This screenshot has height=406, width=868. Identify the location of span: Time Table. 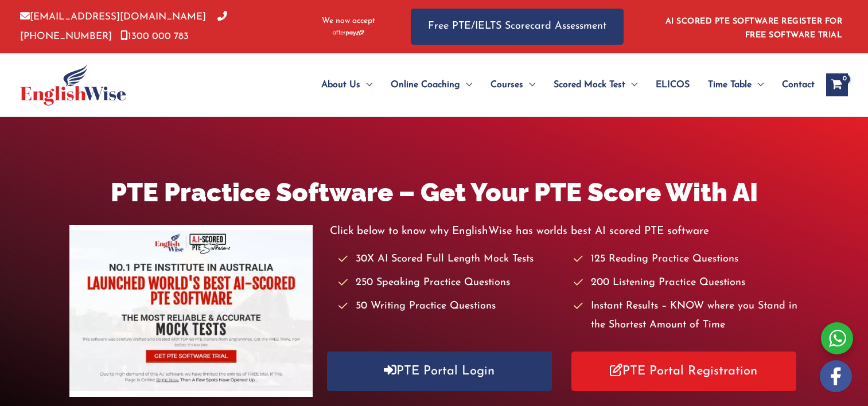
(730, 85).